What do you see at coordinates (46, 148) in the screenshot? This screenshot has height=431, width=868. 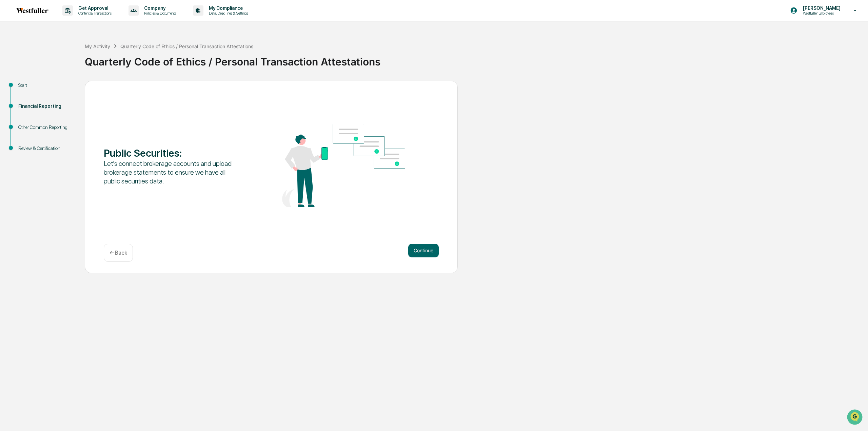 I see `div: Review & Certification` at bounding box center [46, 148].